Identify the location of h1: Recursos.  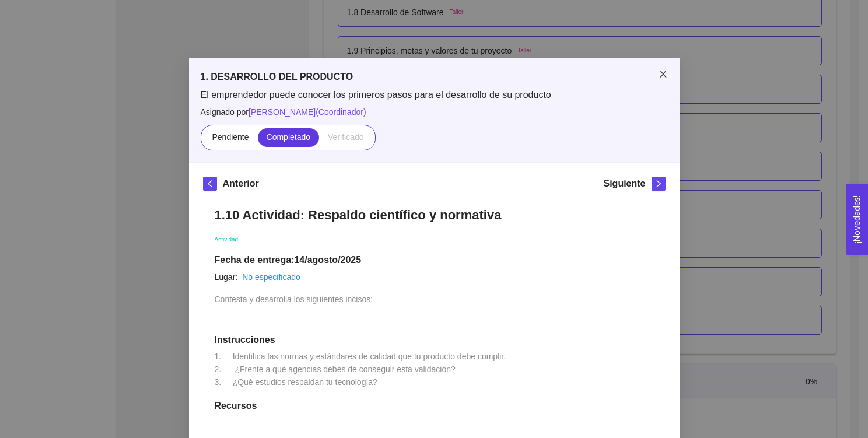
(434, 406).